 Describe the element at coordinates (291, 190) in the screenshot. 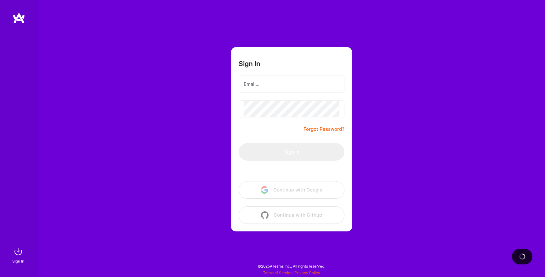

I see `button: Continue with Google` at that location.